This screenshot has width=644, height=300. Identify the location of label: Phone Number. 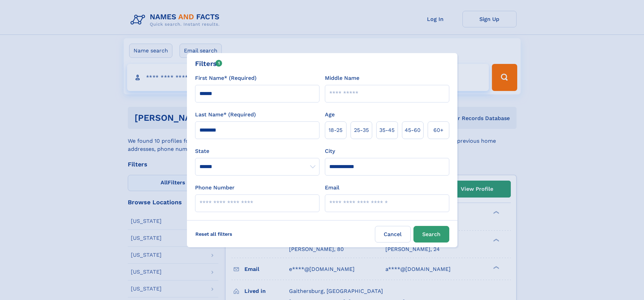
(214, 188).